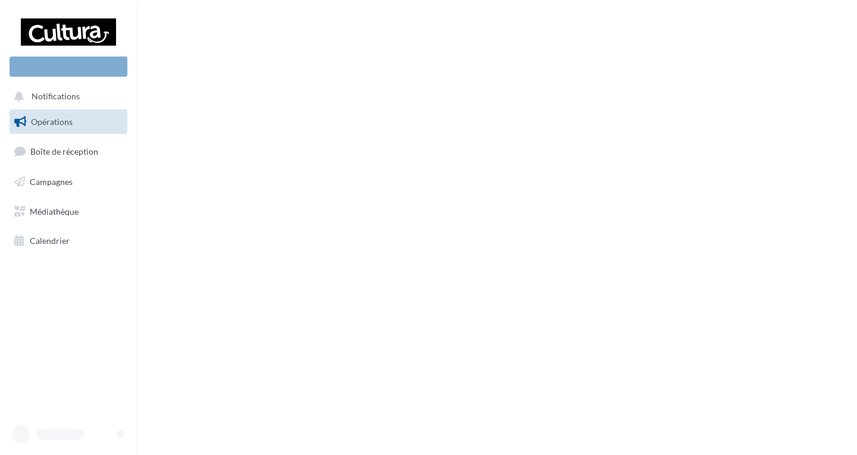  Describe the element at coordinates (68, 151) in the screenshot. I see `a: Boîte de réception` at that location.